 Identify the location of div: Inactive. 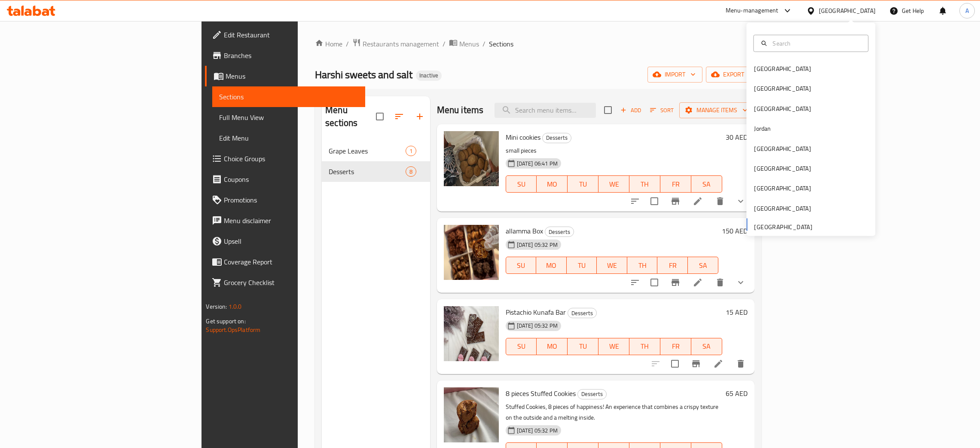
(429, 76).